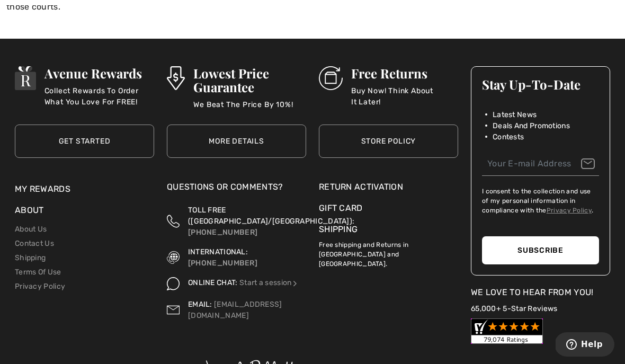  Describe the element at coordinates (173, 310) in the screenshot. I see `img: Contact us` at that location.